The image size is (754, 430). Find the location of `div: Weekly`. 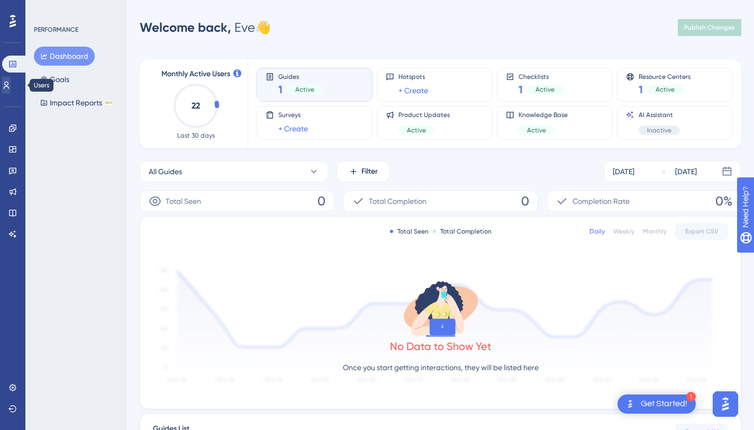

div: Weekly is located at coordinates (624, 231).